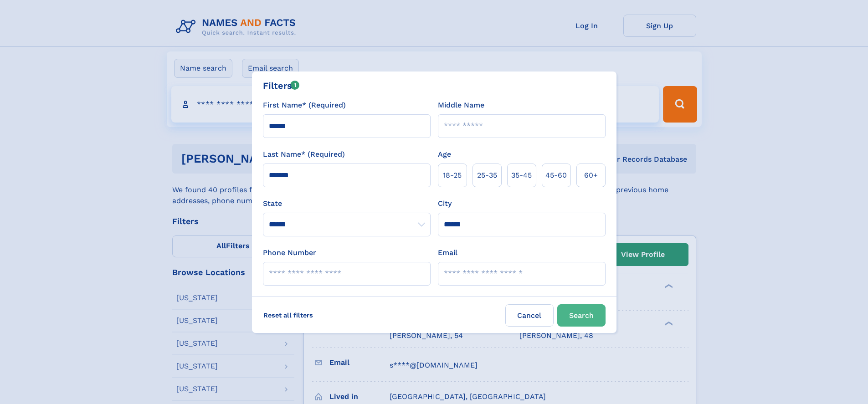  I want to click on label: Cancel, so click(530, 316).